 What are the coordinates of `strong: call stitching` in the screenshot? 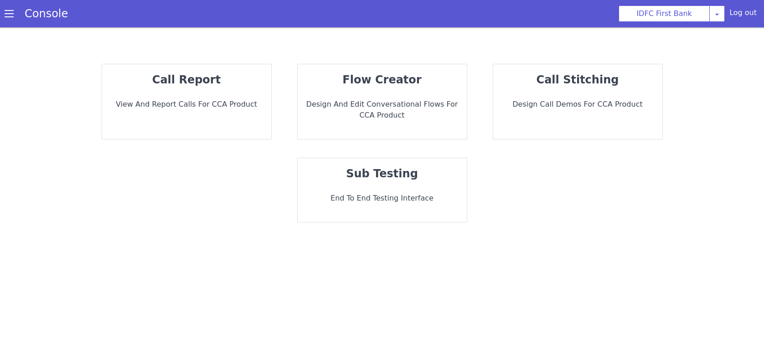 It's located at (578, 80).